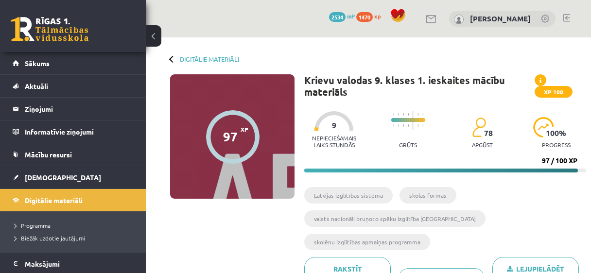 This screenshot has width=591, height=273. I want to click on img: students-c634bb4e5e11cddfef0936a35e636f08e4e9abd3cc4e673bd6f9a4125e45ecb1.svg, so click(479, 127).